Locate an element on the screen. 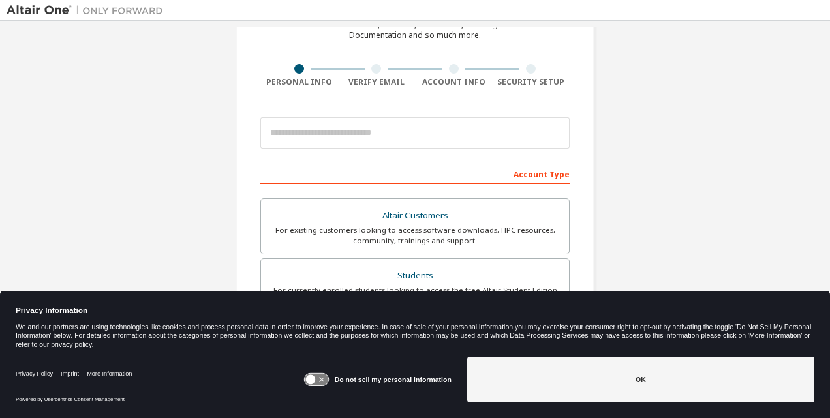  div: Altair Customers is located at coordinates (415, 216).